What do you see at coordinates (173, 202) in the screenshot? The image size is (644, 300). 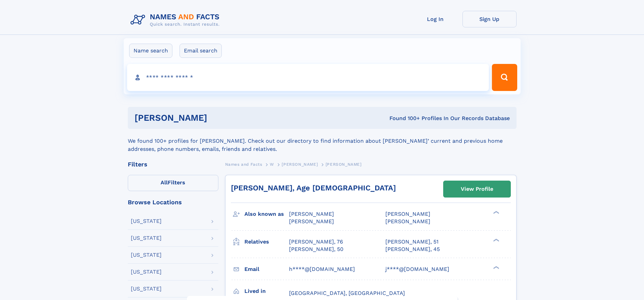 I see `div: Browse Locations` at bounding box center [173, 202].